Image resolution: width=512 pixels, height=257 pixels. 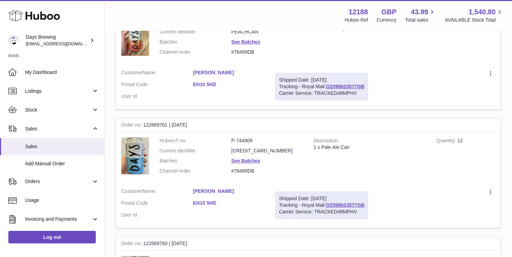 I want to click on span: Total sales, so click(x=421, y=20).